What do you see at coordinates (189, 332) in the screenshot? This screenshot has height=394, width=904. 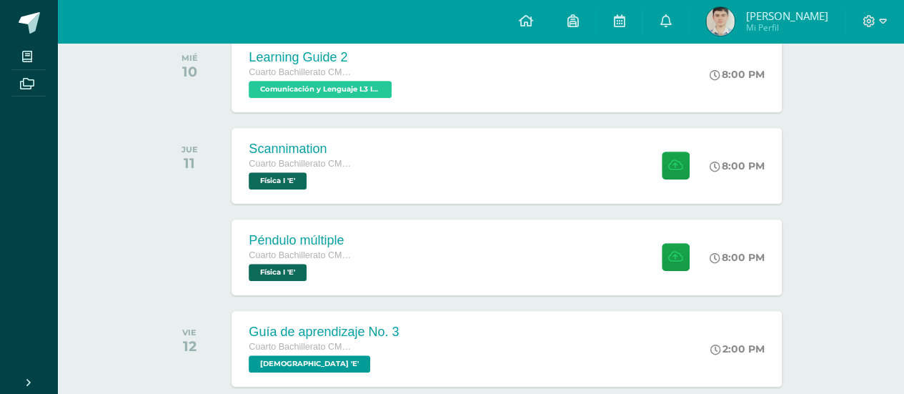 I see `div: VIE` at bounding box center [189, 332].